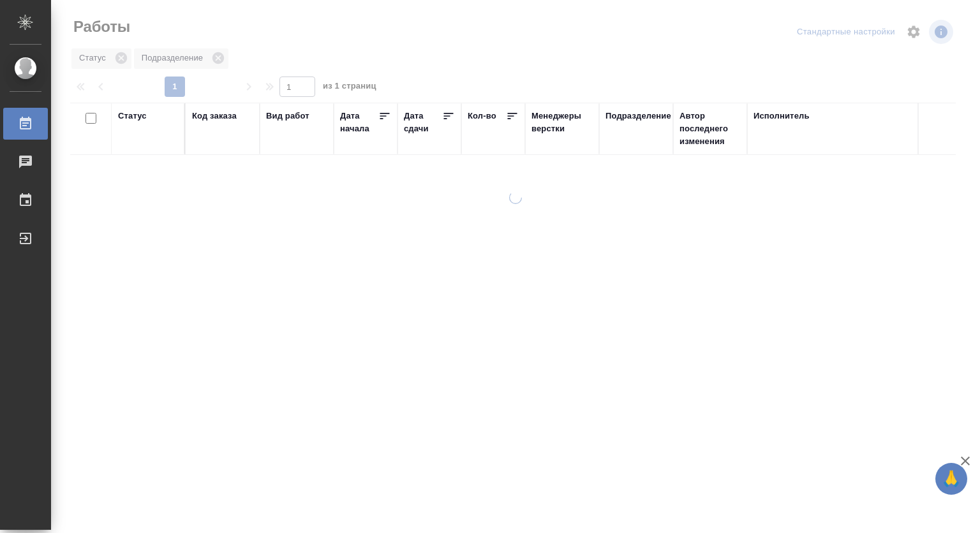  What do you see at coordinates (132, 116) in the screenshot?
I see `div: Статус` at bounding box center [132, 116].